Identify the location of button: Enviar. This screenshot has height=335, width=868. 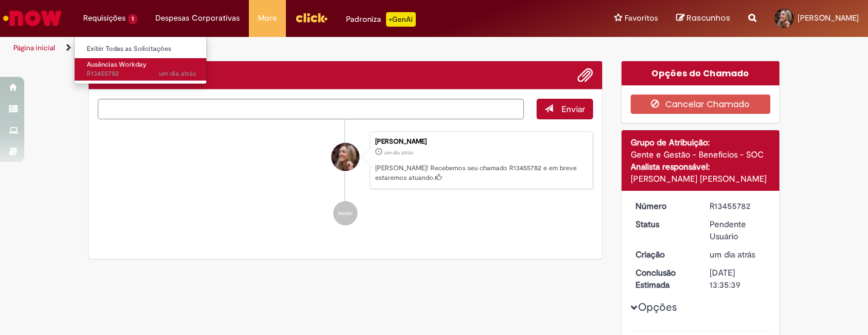
(564, 109).